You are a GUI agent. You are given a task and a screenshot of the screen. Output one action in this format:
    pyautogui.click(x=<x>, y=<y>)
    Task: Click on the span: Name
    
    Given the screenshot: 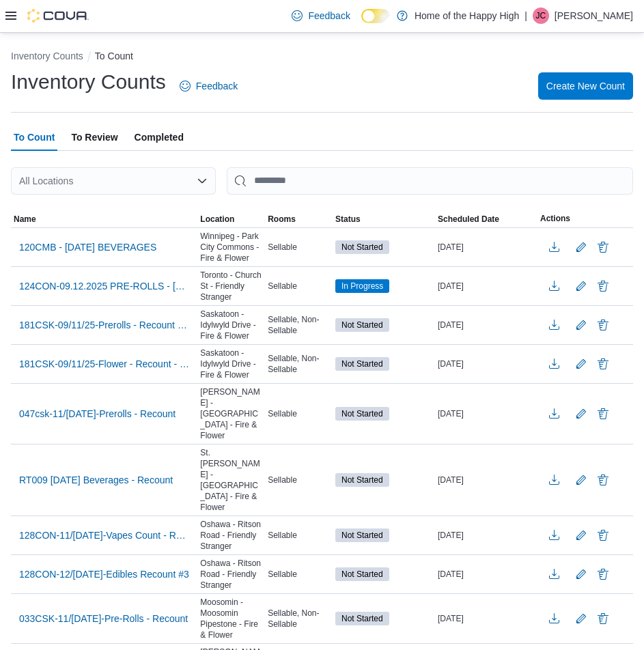 What is the action you would take?
    pyautogui.click(x=25, y=220)
    